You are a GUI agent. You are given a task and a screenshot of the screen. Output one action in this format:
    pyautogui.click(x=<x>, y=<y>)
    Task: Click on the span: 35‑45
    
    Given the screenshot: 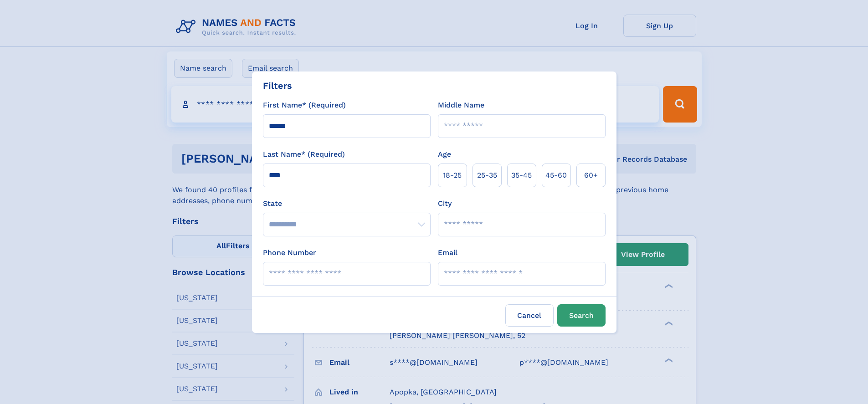 What is the action you would take?
    pyautogui.click(x=521, y=175)
    